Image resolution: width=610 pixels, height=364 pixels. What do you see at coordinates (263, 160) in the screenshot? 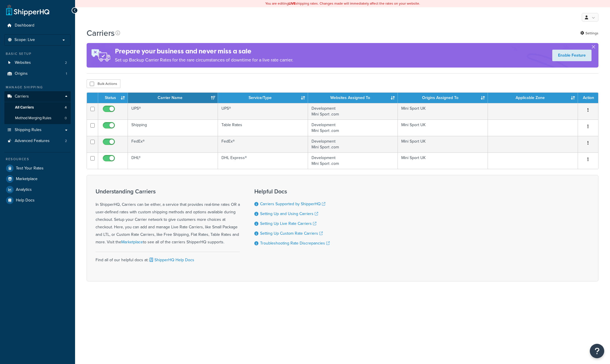
I see `td: DHL Express®` at bounding box center [263, 160].